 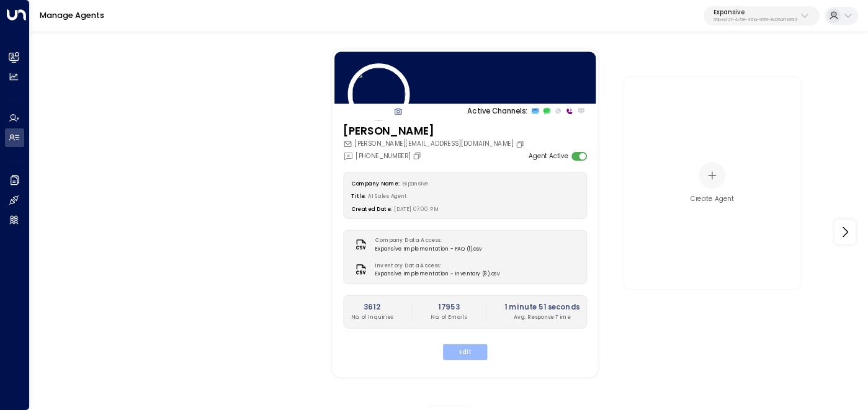 I want to click on span: Expansive, so click(x=415, y=183).